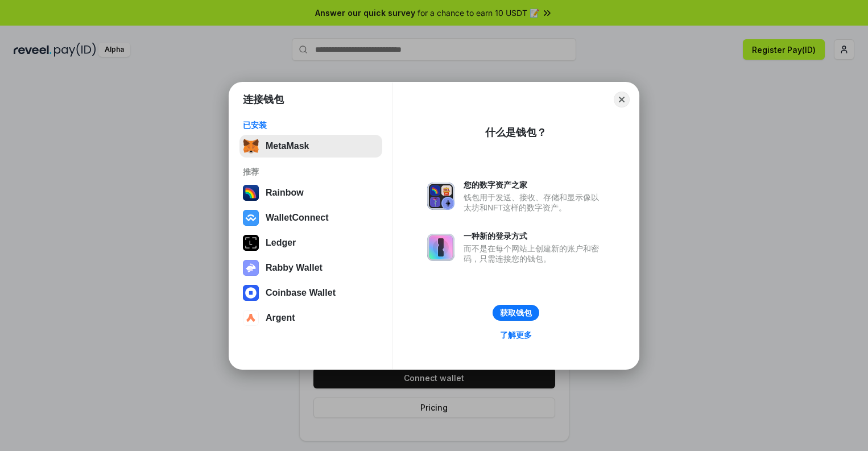 The height and width of the screenshot is (451, 868). Describe the element at coordinates (310, 193) in the screenshot. I see `button: Rainbow` at that location.